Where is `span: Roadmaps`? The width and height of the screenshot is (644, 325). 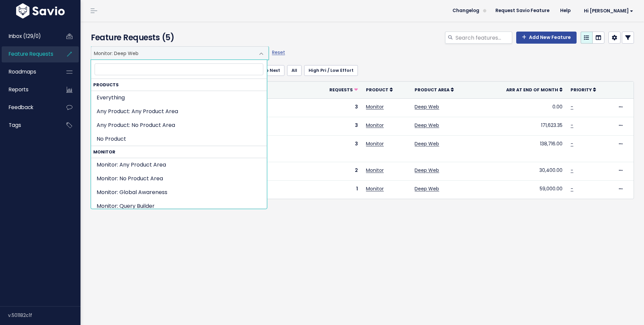 span: Roadmaps is located at coordinates (22, 72).